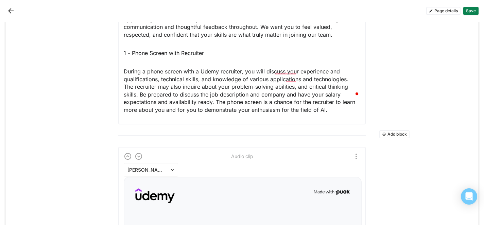  Describe the element at coordinates (242, 156) in the screenshot. I see `div: Audio clip` at that location.